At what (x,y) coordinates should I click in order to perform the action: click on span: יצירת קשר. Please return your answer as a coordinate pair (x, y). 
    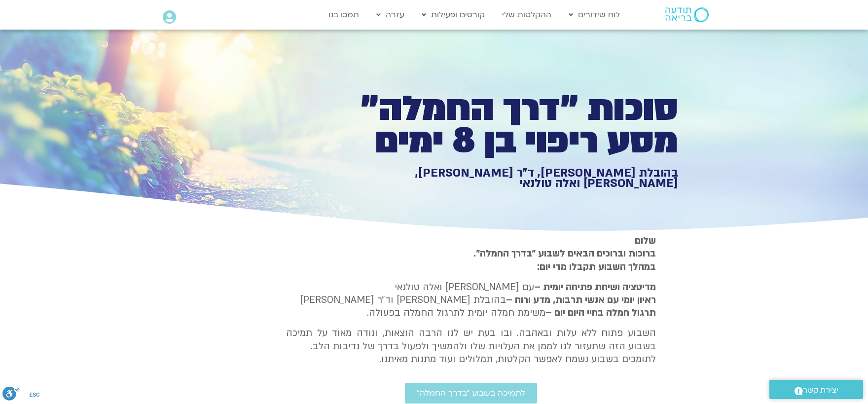
    Looking at the image, I should click on (821, 391).